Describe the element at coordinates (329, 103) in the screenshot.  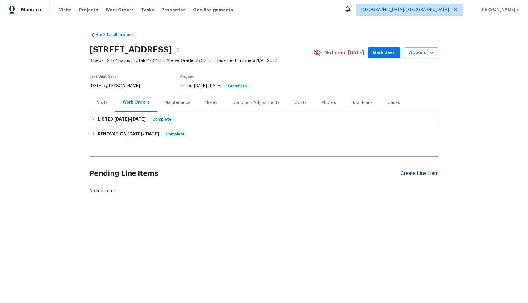
I see `div: Photos` at that location.